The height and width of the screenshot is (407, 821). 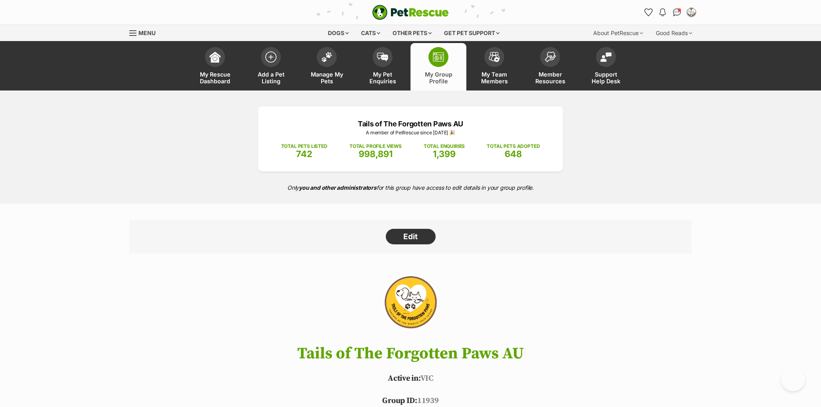 I want to click on span: My Rescue Dashboard, so click(x=215, y=78).